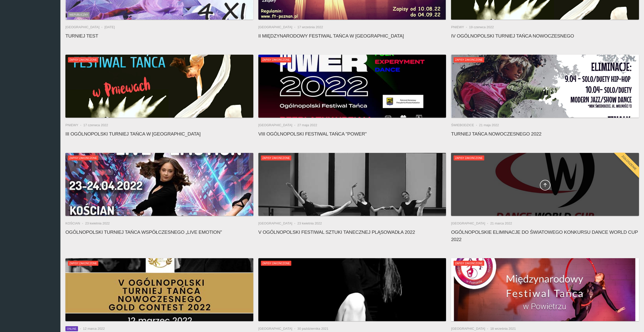  What do you see at coordinates (95, 125) in the screenshot?
I see `li: 17 czerwca 2022` at bounding box center [95, 125].